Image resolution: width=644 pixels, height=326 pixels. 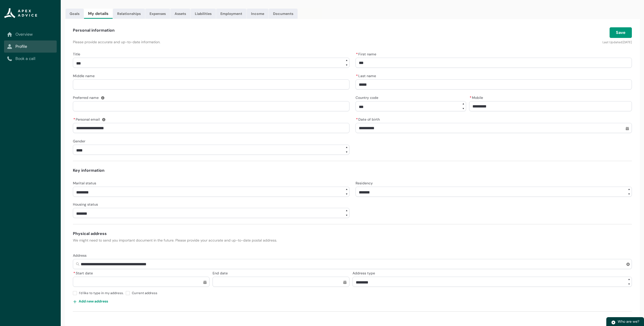 I want to click on a: Overview, so click(x=30, y=34).